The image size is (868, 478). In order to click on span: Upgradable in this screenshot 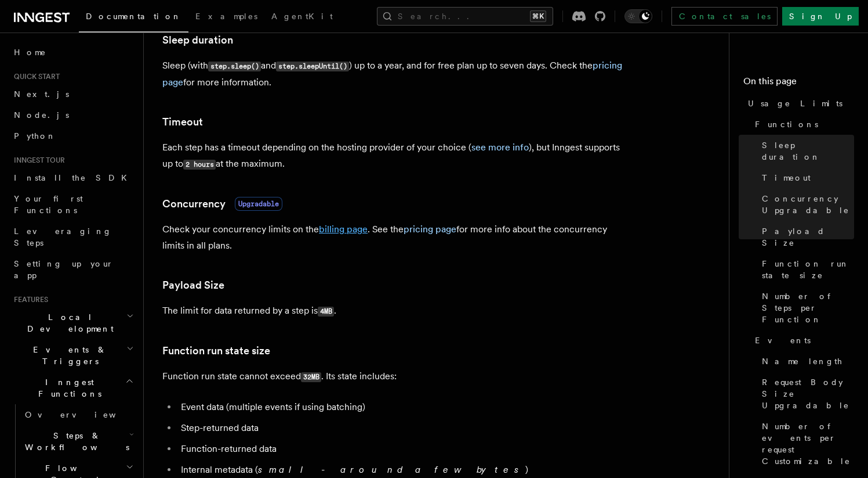, I will do `click(258, 204)`.